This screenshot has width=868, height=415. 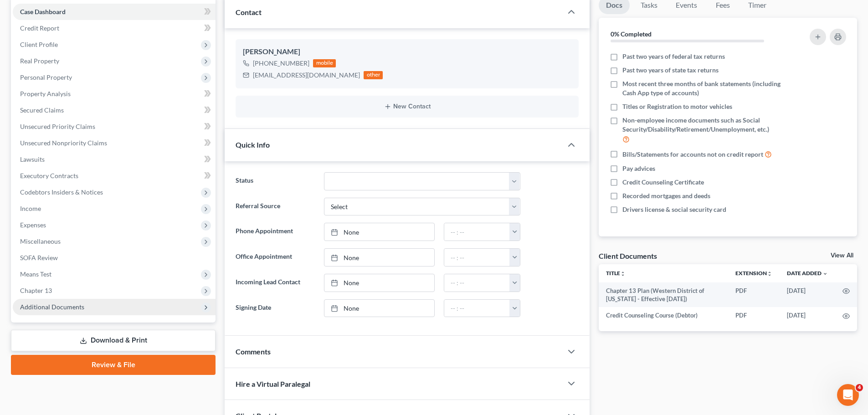 What do you see at coordinates (703, 124) in the screenshot?
I see `span: Non-employee income documents such as Social Security/Disability/Retirement/Unemployment, etc.)` at bounding box center [703, 124].